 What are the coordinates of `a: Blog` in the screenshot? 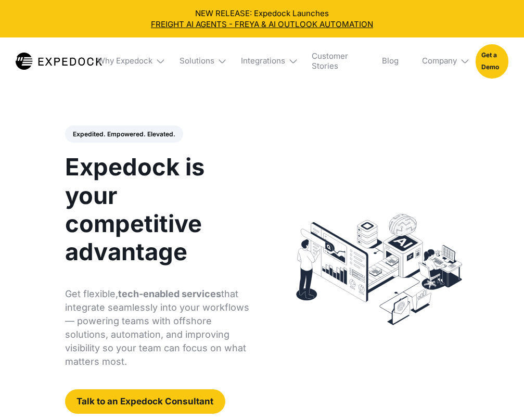 It's located at (390, 61).